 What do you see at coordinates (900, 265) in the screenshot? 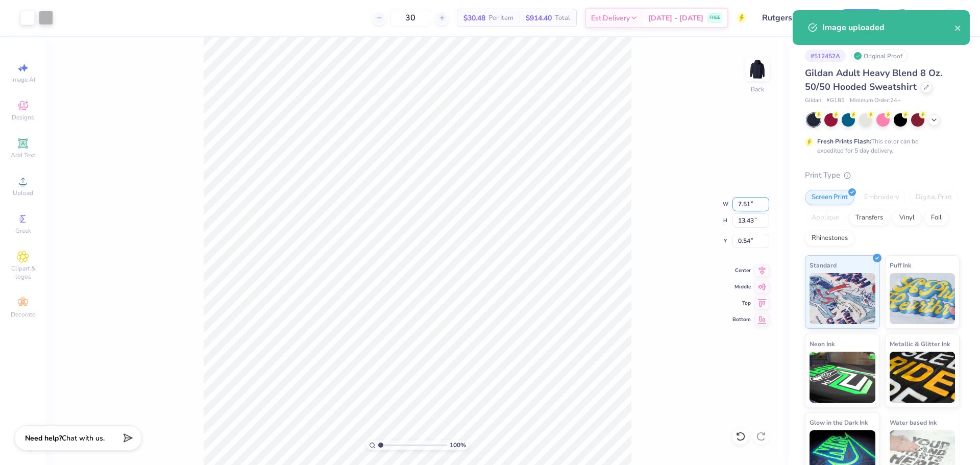
I see `span: Puff Ink` at bounding box center [900, 265].